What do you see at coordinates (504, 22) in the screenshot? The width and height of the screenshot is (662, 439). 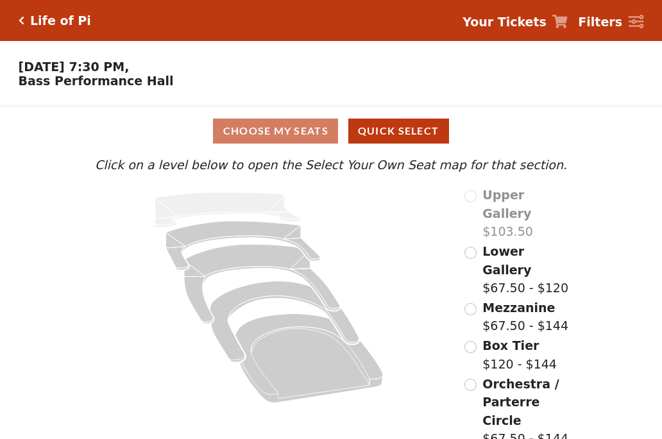 I see `strong: Your Tickets` at bounding box center [504, 22].